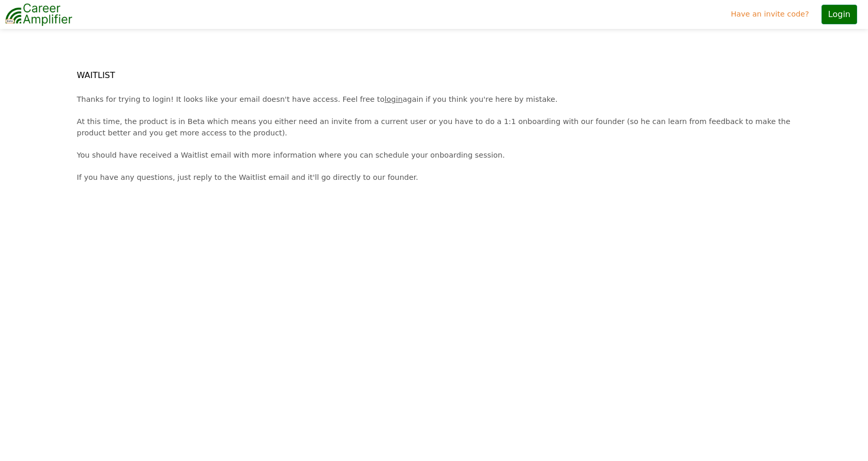  Describe the element at coordinates (839, 15) in the screenshot. I see `button: Login` at that location.